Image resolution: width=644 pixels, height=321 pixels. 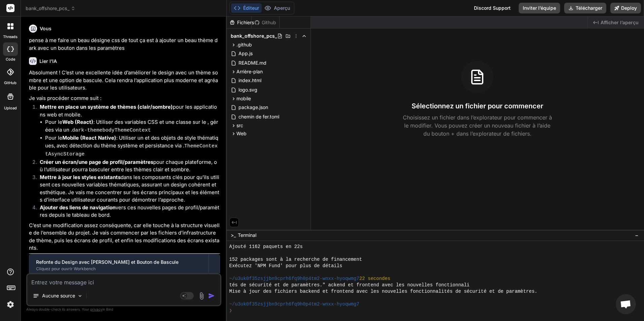 I want to click on span: Terminal, so click(x=247, y=236).